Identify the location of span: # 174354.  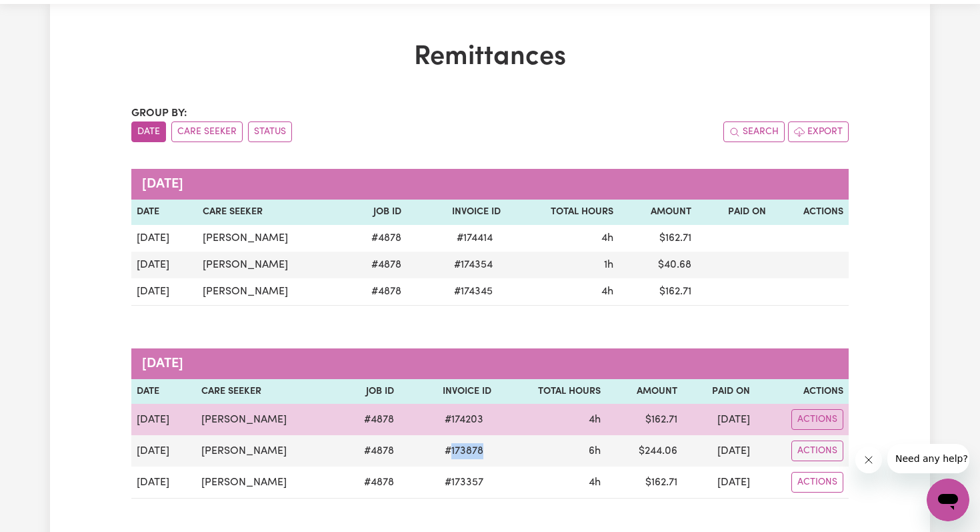
(474, 265).